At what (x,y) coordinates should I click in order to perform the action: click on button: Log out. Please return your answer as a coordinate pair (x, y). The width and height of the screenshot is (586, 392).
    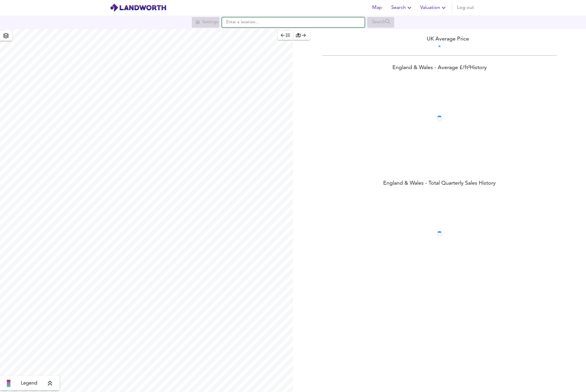
    Looking at the image, I should click on (466, 8).